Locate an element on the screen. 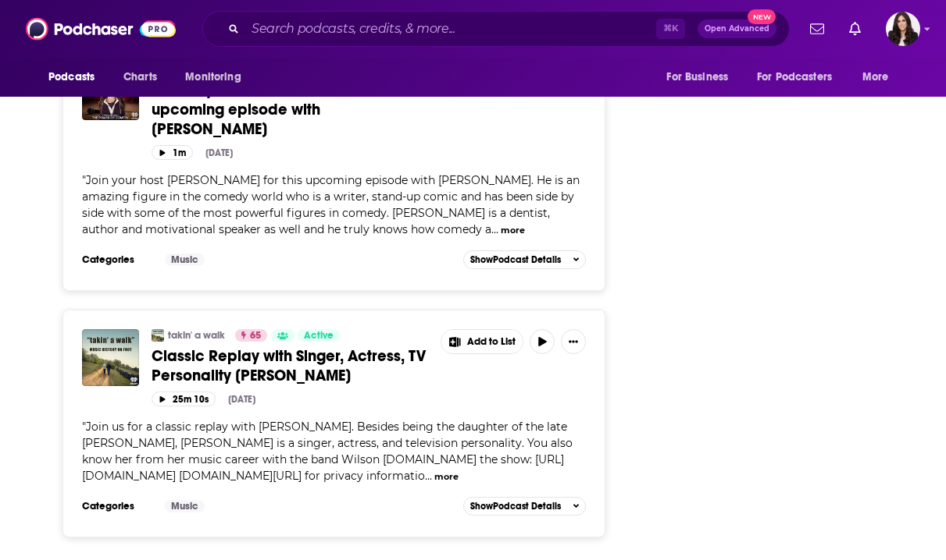  img: Classic Replay with Singer, Actress, TV Personality Carnie Wilson is located at coordinates (110, 358).